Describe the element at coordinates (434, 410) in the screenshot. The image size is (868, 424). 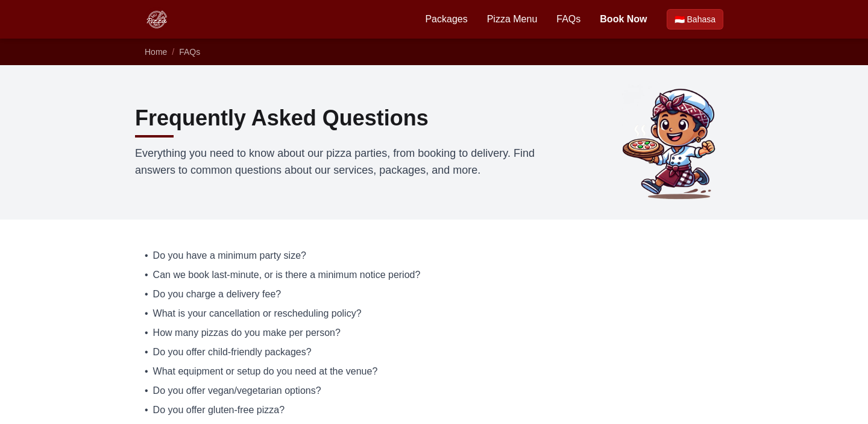
I see `a: • Do you offer gluten-free pizza?` at that location.